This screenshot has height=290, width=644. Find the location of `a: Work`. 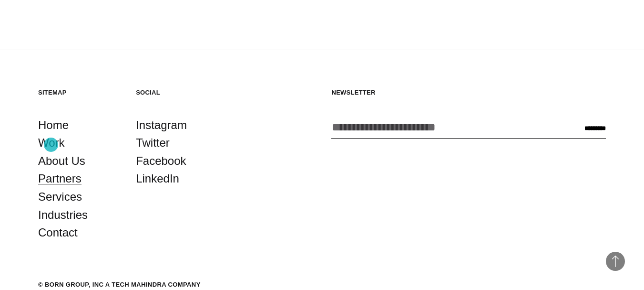

a: Work is located at coordinates (52, 143).